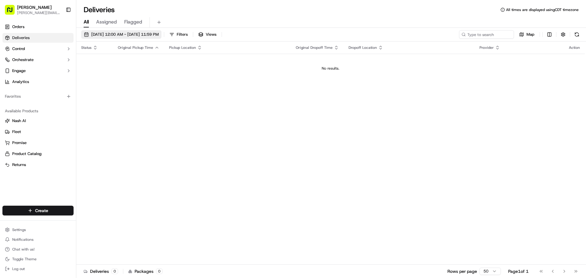  What do you see at coordinates (530, 34) in the screenshot?
I see `span: Map` at bounding box center [530, 34].